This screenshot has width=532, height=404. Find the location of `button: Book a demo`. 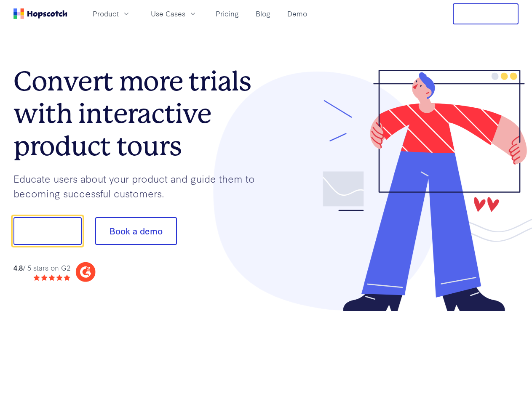

button: Book a demo is located at coordinates (136, 231).